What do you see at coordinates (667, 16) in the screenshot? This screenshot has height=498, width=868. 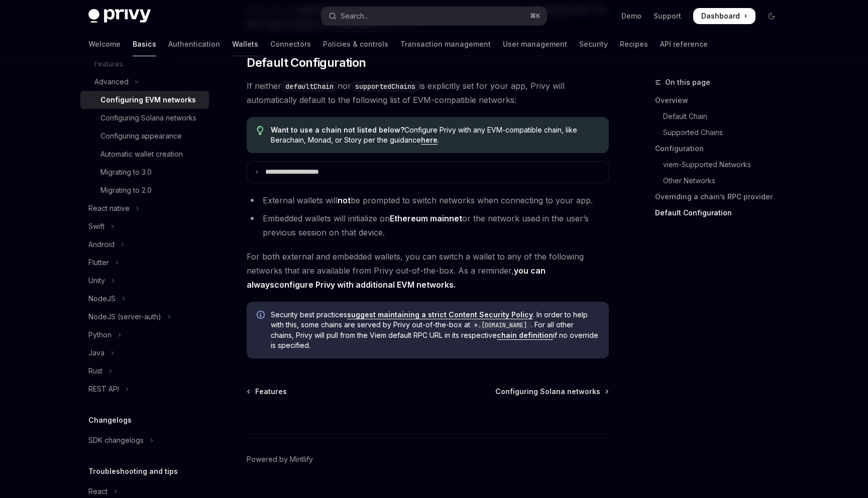 I see `a: Support` at bounding box center [667, 16].